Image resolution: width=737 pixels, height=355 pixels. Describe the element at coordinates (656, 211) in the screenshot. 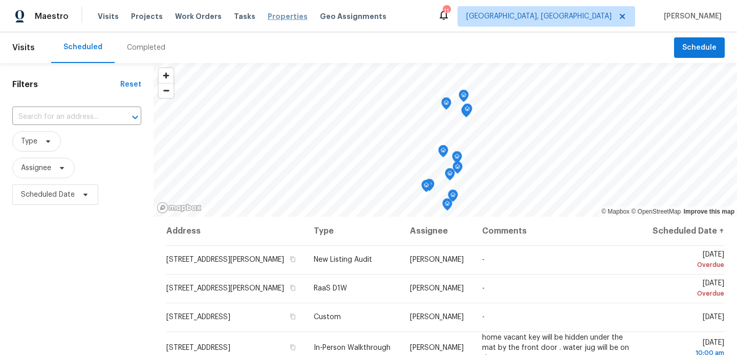

I see `a: OpenStreetMap` at that location.